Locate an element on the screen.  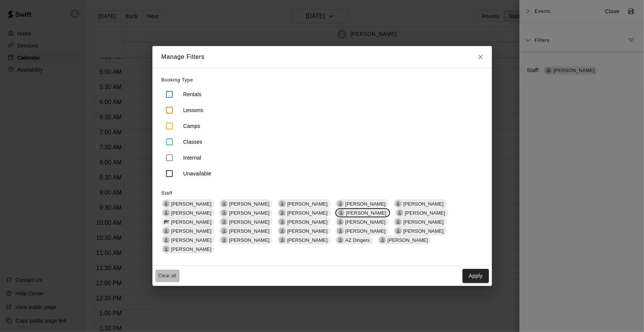
h2: Manage Filters is located at coordinates (183, 57).